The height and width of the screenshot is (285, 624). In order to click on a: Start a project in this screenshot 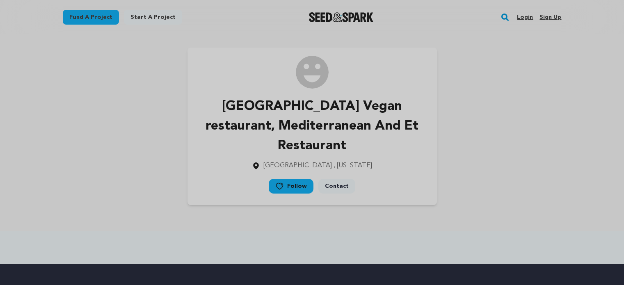, I will do `click(153, 17)`.